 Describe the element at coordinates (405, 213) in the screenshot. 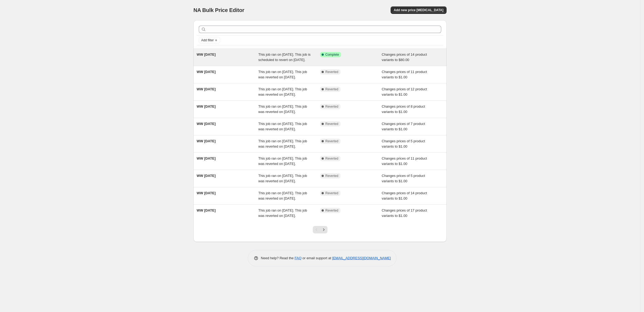

I see `span: Changes prices of 17 product variants to $1.00` at that location.